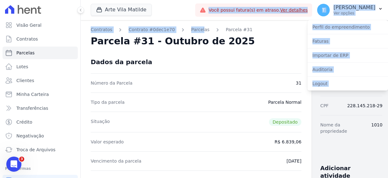 This screenshot has width=388, height=178. I want to click on a: Perfil do empreendimento, so click(347, 27).